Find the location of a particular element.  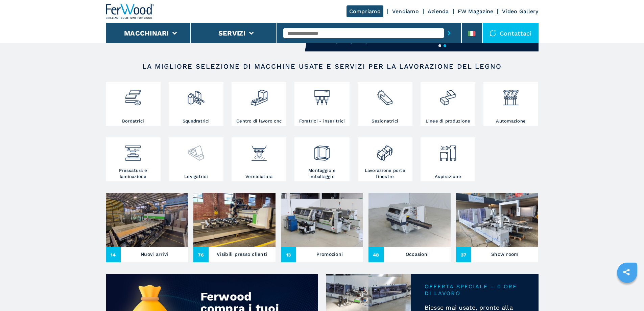

h3: Occasioni is located at coordinates (417, 254).